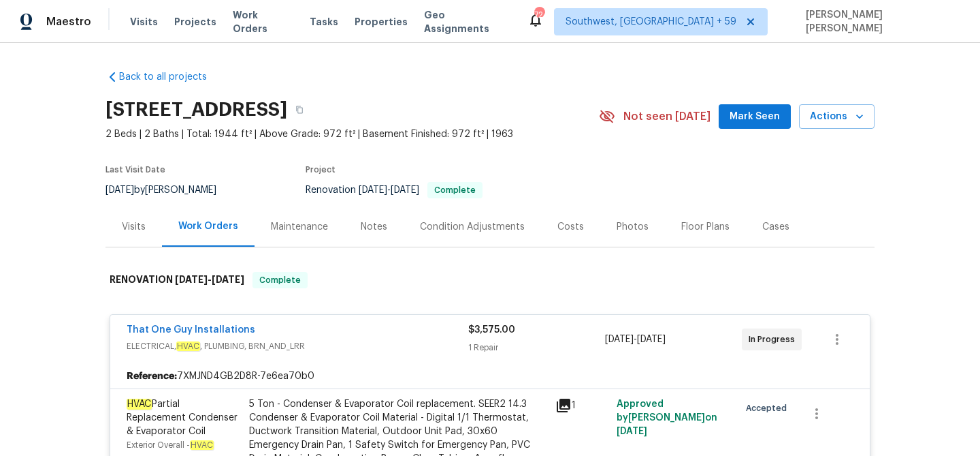  Describe the element at coordinates (190, 329) in the screenshot. I see `a: That One Guy Installations` at that location.